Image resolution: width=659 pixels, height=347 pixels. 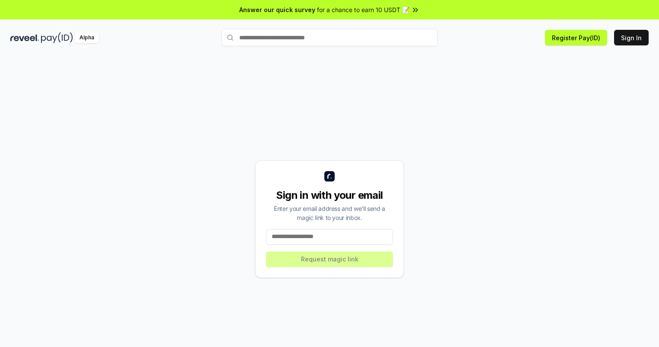 I want to click on button: Sign In, so click(x=631, y=38).